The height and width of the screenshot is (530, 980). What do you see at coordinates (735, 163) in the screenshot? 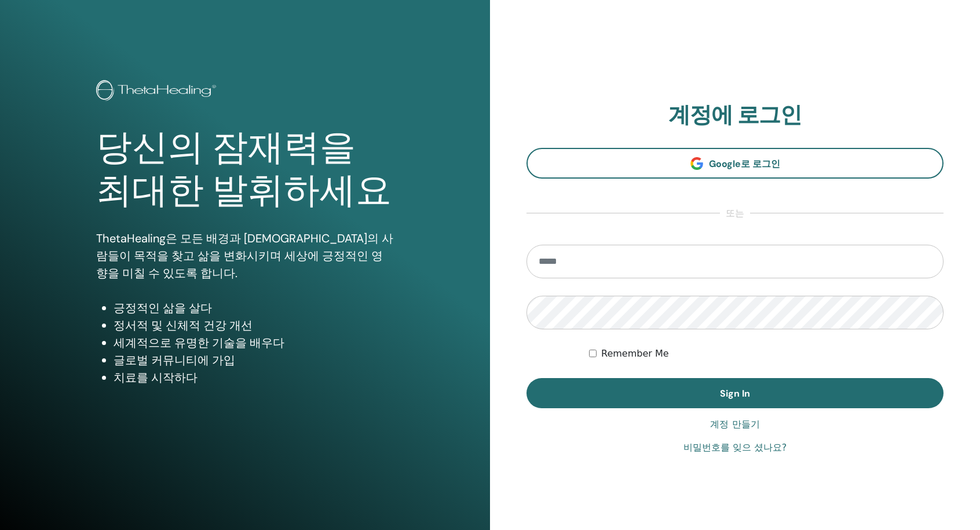
I see `a: Google로 로그인` at bounding box center [735, 163].